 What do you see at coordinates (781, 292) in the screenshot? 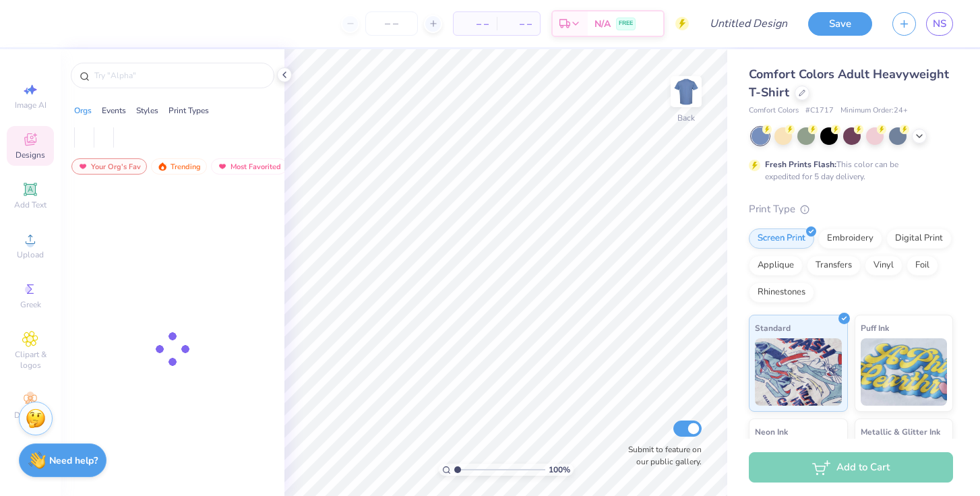
I see `div: Rhinestones` at bounding box center [781, 292].